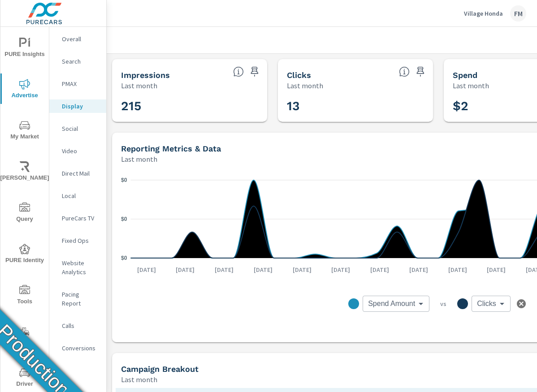 The image size is (537, 392). What do you see at coordinates (25, 378) in the screenshot?
I see `span: Driver` at bounding box center [25, 378].